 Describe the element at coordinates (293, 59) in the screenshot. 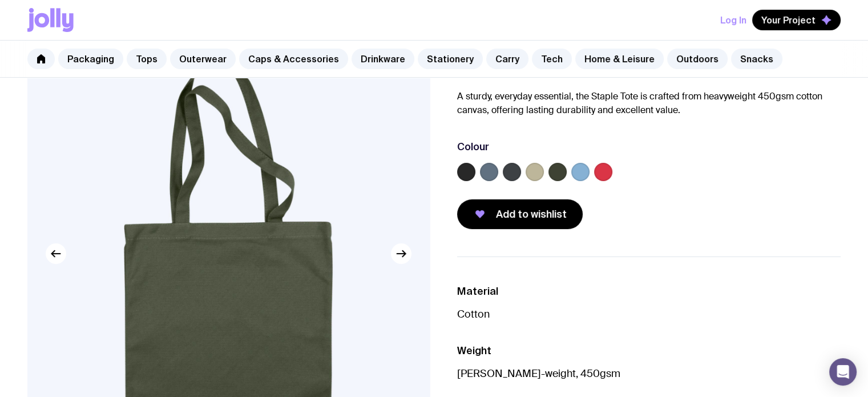

I see `a: Caps & Accessories` at that location.